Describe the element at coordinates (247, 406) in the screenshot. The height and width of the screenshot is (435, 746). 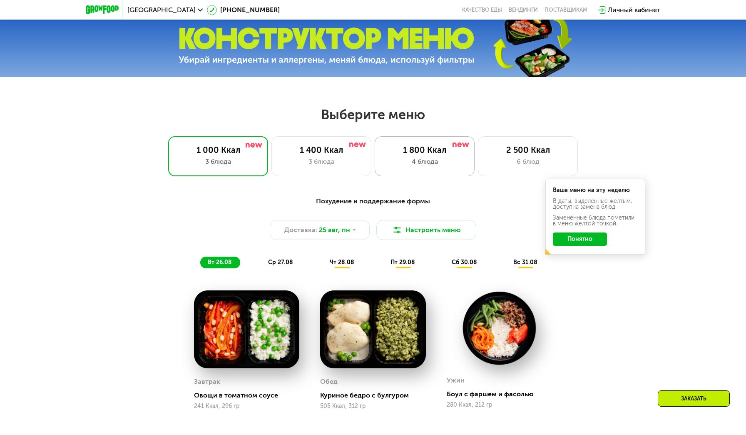
I see `div: 241 Ккал, 296 гр` at that location.